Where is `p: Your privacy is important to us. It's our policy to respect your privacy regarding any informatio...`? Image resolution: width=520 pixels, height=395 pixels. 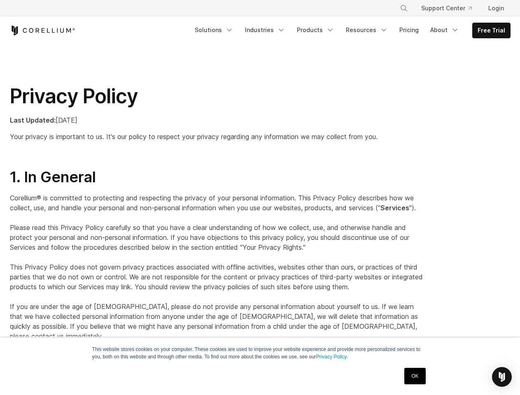
p: Your privacy is important to us. It's our policy to respect your privacy regarding any informatio... is located at coordinates (217, 137).